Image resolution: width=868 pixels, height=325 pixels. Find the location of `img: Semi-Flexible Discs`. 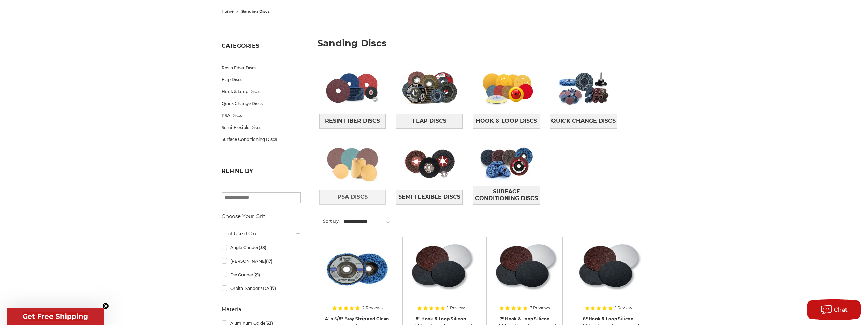

img: Semi-Flexible Discs is located at coordinates (429, 164).